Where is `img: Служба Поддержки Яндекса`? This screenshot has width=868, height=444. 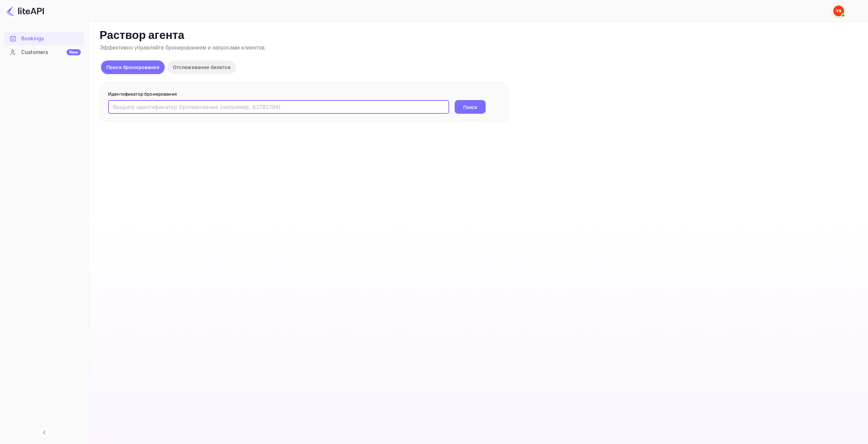
img: Служба Поддержки Яндекса is located at coordinates (839, 11).